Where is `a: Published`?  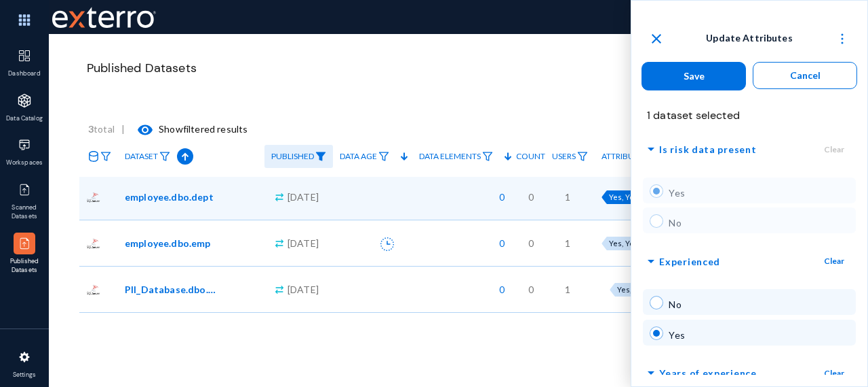 a: Published is located at coordinates (298, 156).